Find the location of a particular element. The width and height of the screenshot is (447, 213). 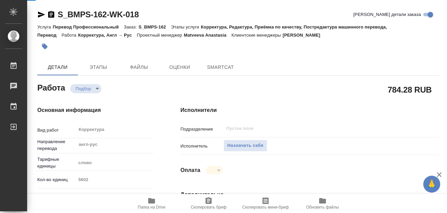

p: Кол-во единиц is located at coordinates (57, 180).